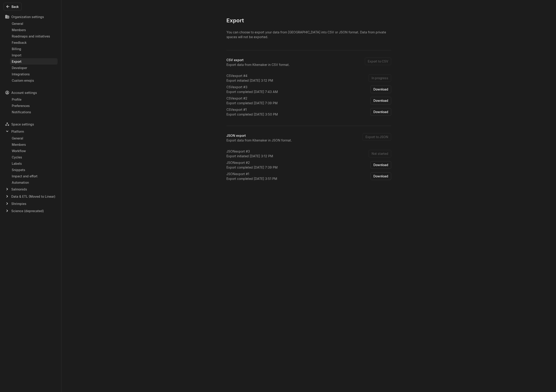  What do you see at coordinates (33, 112) in the screenshot?
I see `a: Notifications` at bounding box center [33, 112].